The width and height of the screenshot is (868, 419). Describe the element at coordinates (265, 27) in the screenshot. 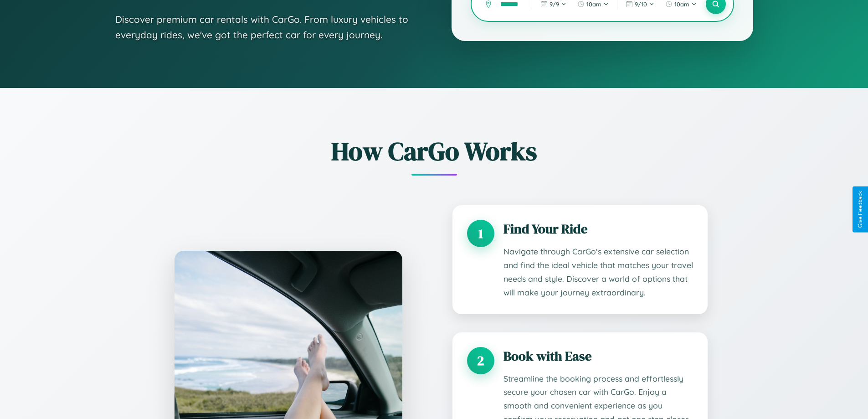

I see `p: Discover premium car rentals with CarGo. From luxury vehicles to everyday rides, we've got the pe...` at that location.